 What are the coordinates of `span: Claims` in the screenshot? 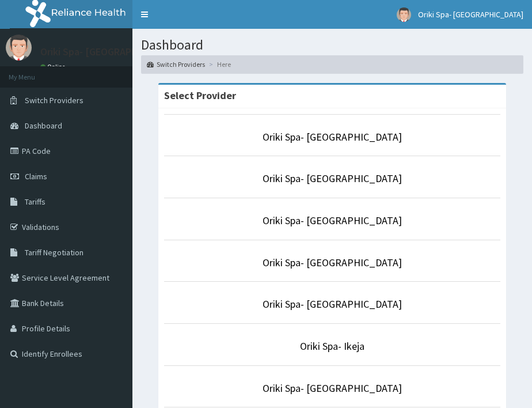 It's located at (36, 176).